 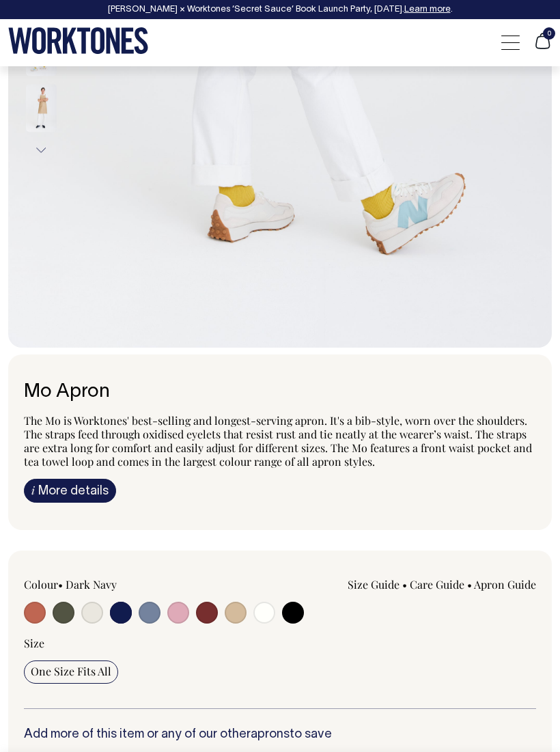 What do you see at coordinates (543, 48) in the screenshot?
I see `a: 0` at bounding box center [543, 48].